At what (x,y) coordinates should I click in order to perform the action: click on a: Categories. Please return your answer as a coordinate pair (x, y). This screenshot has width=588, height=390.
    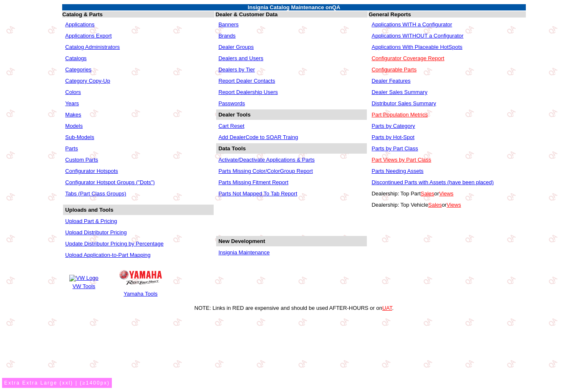
    Looking at the image, I should click on (78, 69).